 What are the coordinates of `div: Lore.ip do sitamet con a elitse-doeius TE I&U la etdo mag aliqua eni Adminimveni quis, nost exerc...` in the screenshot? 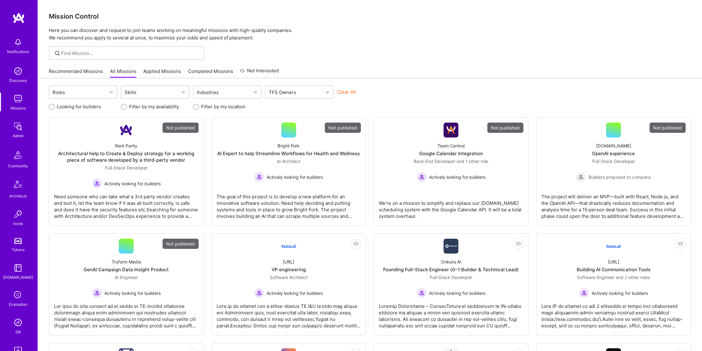 It's located at (289, 314).